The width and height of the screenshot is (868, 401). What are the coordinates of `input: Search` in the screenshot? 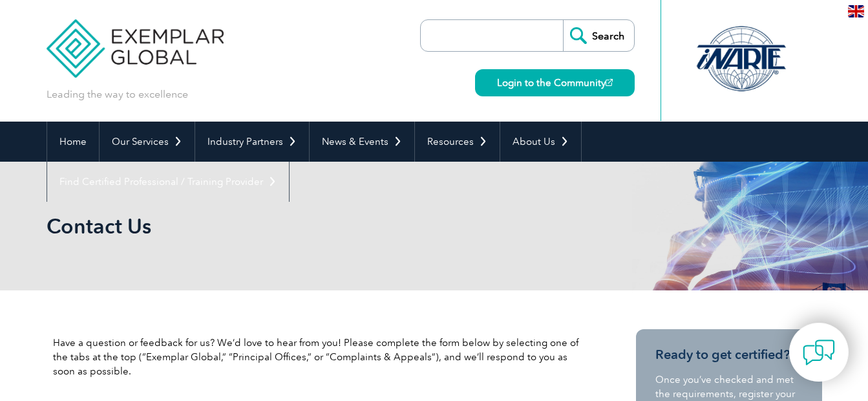 It's located at (599, 36).